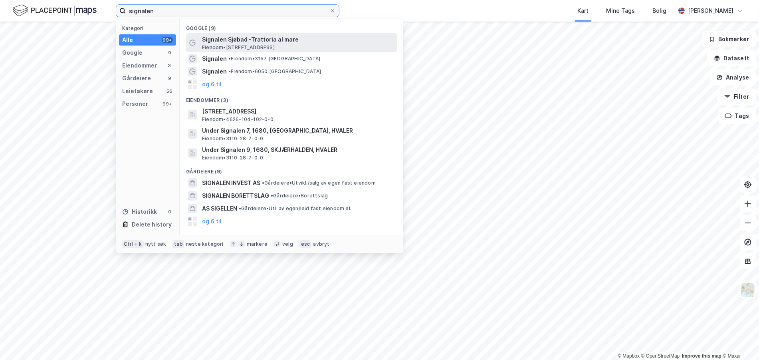 The width and height of the screenshot is (759, 360). Describe the element at coordinates (291, 169) in the screenshot. I see `div: Gårdeiere (9)` at that location.